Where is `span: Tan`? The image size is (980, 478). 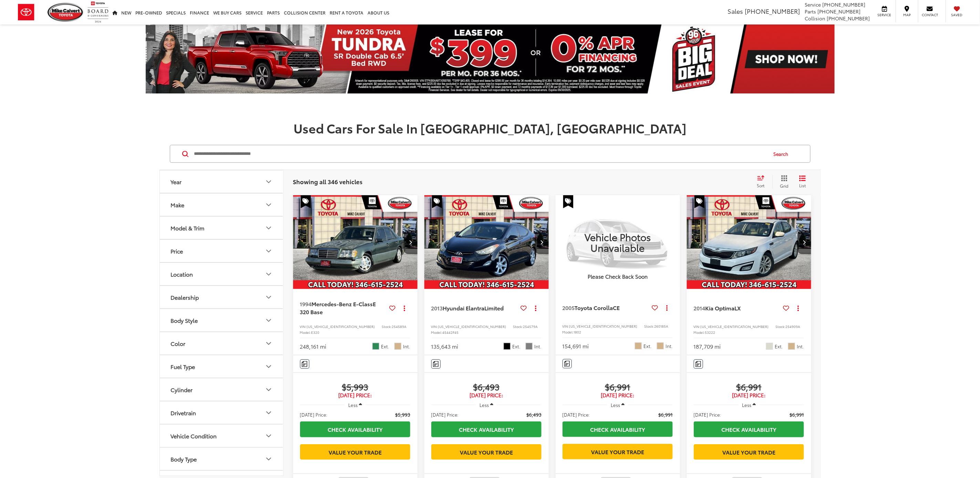 span: Tan is located at coordinates (398, 346).